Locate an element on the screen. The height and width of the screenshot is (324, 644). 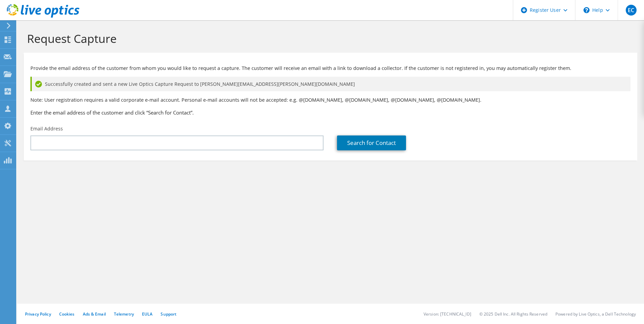
svg: \n is located at coordinates (586, 10).